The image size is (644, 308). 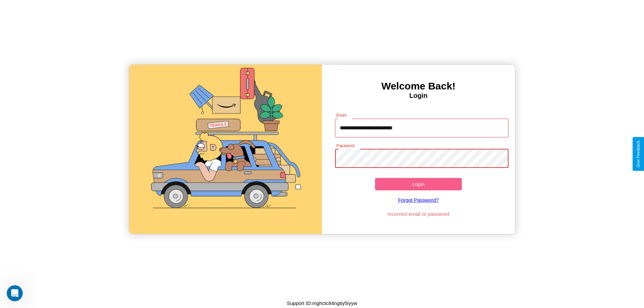 I want to click on a: Forgot Password?, so click(x=419, y=200).